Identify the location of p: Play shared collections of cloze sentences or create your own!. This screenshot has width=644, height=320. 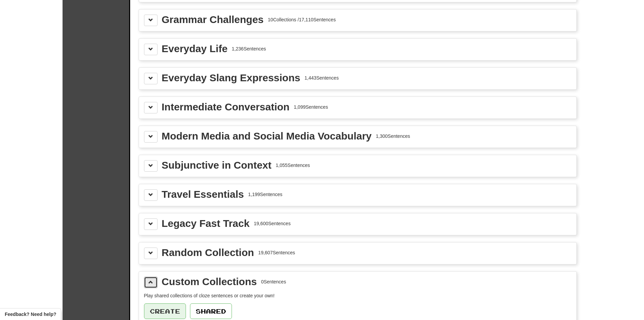
(358, 295).